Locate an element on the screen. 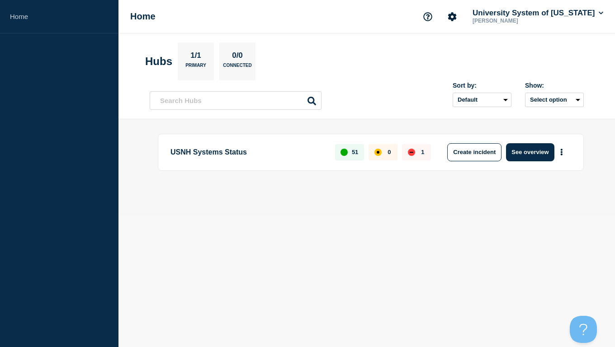  div: Show: is located at coordinates (554, 85).